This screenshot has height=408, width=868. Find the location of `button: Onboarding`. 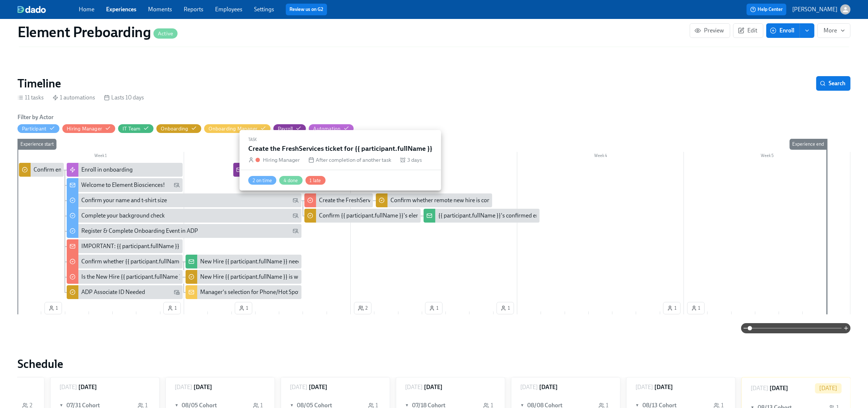

button: Onboarding is located at coordinates (179, 128).